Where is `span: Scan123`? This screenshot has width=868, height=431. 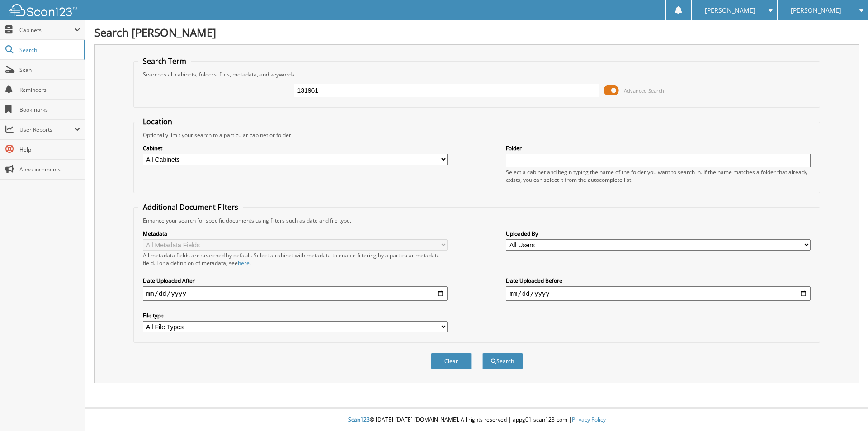
span: Scan123 is located at coordinates (359, 419).